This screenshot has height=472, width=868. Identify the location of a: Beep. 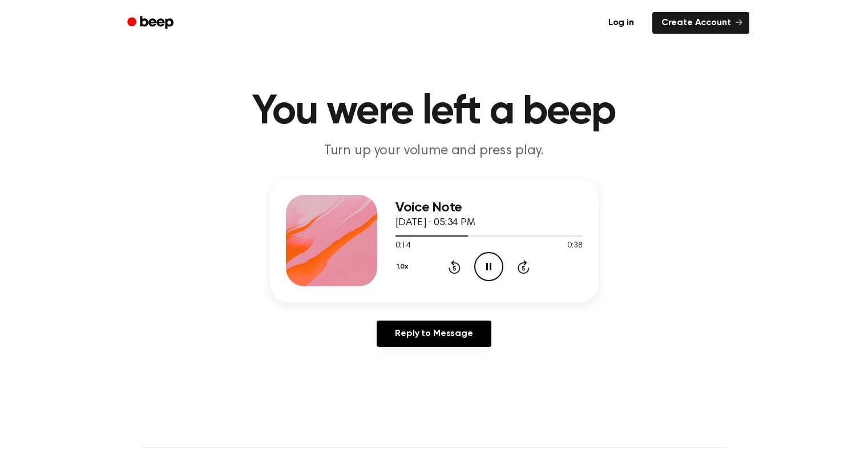
(151, 23).